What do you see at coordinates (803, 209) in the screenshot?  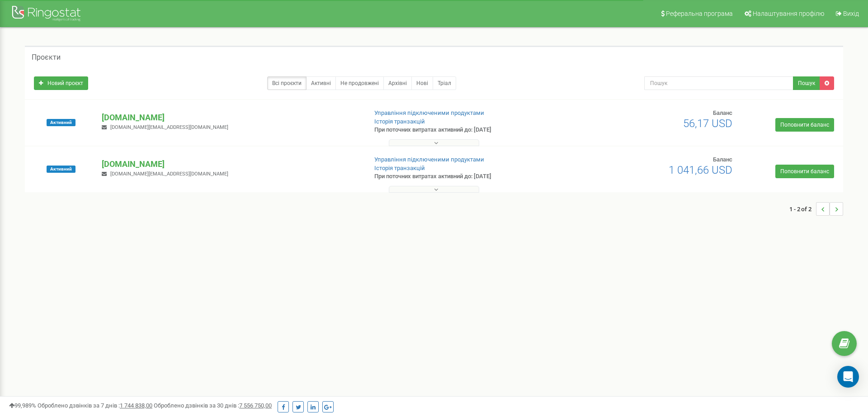 I see `span: 1 - 2 of 2` at bounding box center [803, 209].